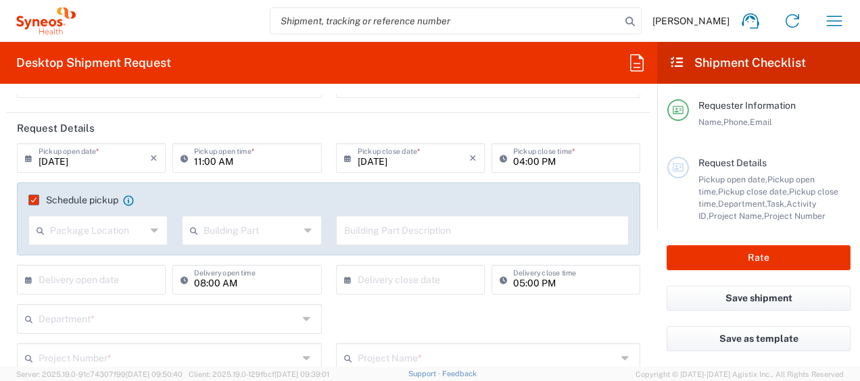 The width and height of the screenshot is (860, 381). What do you see at coordinates (736, 216) in the screenshot?
I see `span: Project Name,` at bounding box center [736, 216].